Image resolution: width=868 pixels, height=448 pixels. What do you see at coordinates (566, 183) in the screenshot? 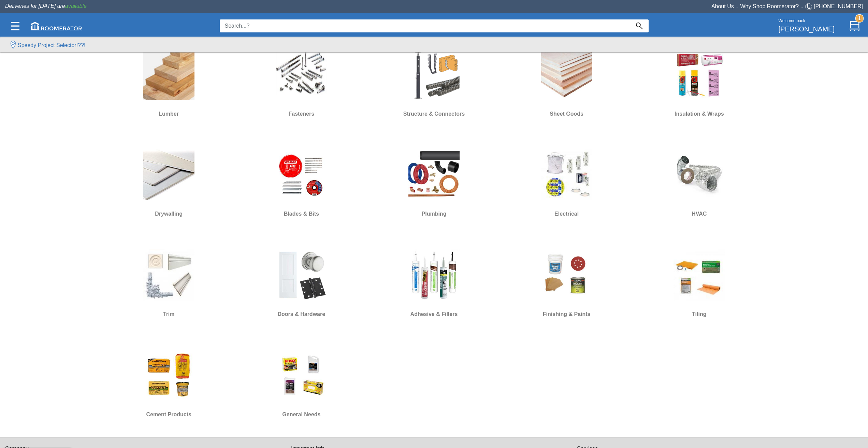
I see `a: Electrical` at bounding box center [566, 183].